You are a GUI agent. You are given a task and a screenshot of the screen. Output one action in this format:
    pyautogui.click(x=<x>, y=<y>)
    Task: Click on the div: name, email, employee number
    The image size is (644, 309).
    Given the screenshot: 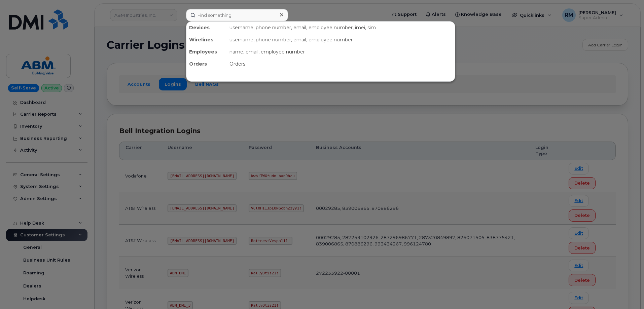 What is the action you would take?
    pyautogui.click(x=341, y=52)
    